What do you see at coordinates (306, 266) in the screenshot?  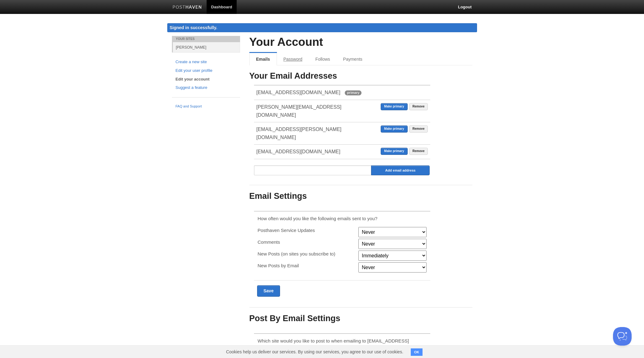 I see `p: New Posts by Email` at bounding box center [306, 266].